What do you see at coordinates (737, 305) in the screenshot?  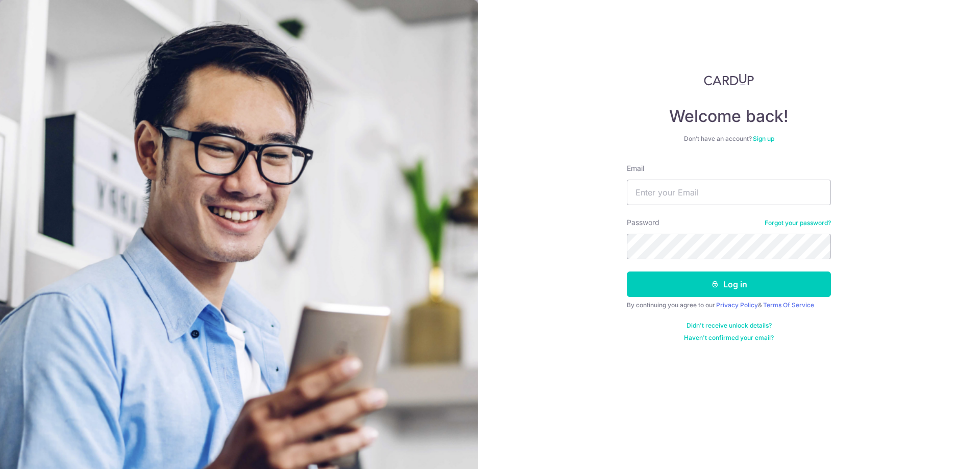 I see `a: Privacy Policy` at bounding box center [737, 305].